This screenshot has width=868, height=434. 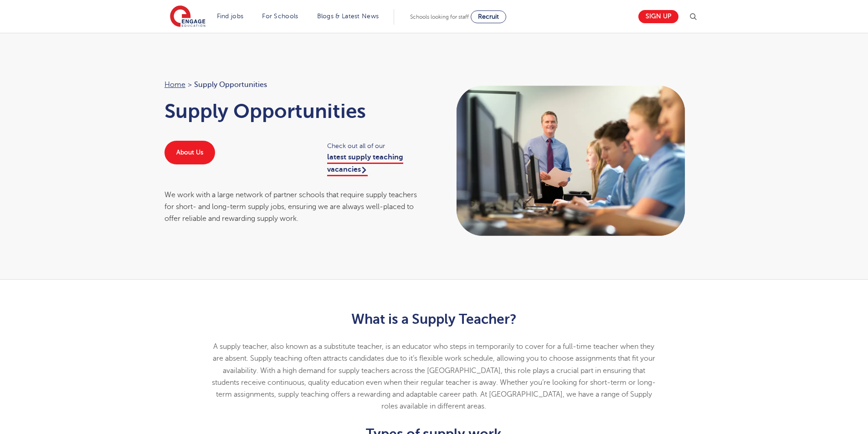 I want to click on a: Home, so click(x=175, y=85).